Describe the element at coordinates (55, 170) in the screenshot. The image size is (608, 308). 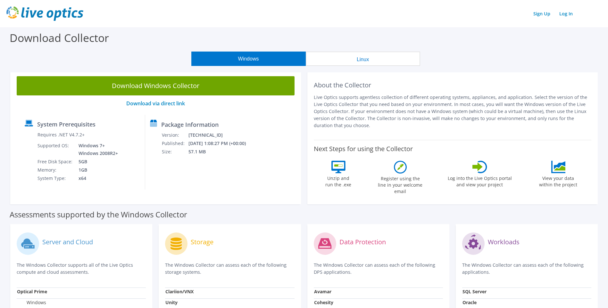
I see `td: Memory:` at that location.